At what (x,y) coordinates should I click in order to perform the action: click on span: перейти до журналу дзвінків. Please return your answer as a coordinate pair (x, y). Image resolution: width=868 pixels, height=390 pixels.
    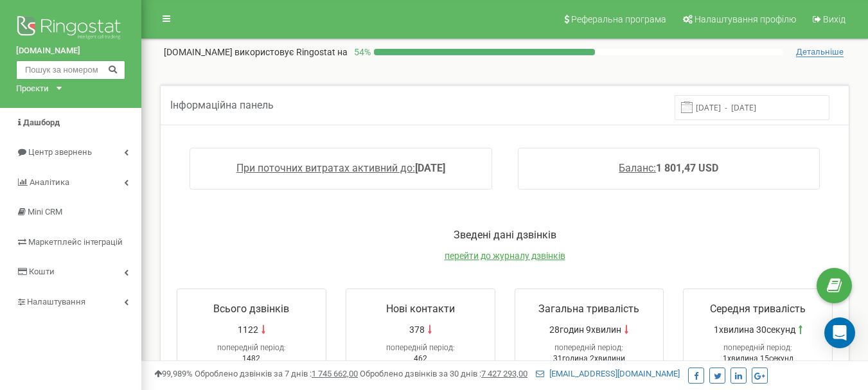
    Looking at the image, I should click on (505, 256).